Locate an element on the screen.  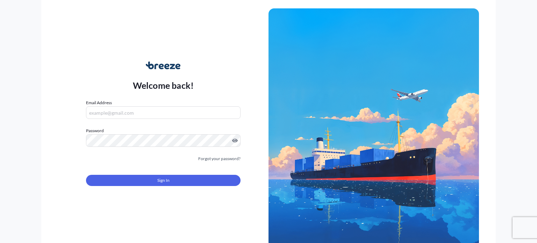
label: Email Address is located at coordinates (99, 103).